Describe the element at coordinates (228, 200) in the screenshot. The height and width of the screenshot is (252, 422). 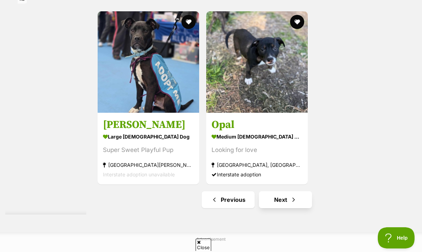
I see `a: Previous page` at that location.